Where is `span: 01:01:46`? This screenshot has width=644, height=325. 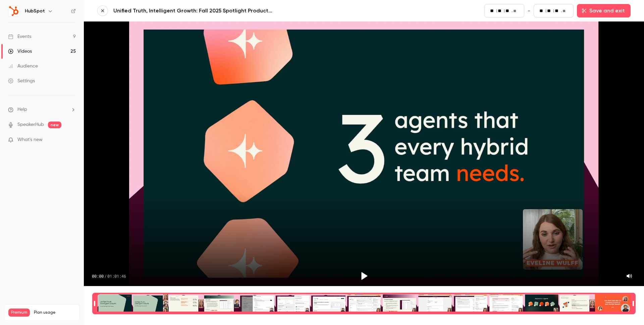 span: 01:01:46 is located at coordinates (117, 276).